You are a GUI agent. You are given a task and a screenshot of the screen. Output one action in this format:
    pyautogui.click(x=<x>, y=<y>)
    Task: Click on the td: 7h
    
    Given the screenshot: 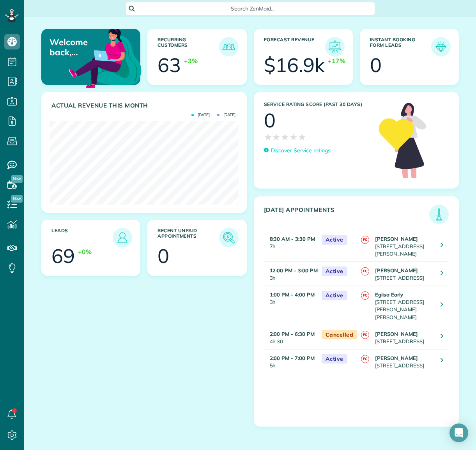 What is the action you would take?
    pyautogui.click(x=290, y=245)
    